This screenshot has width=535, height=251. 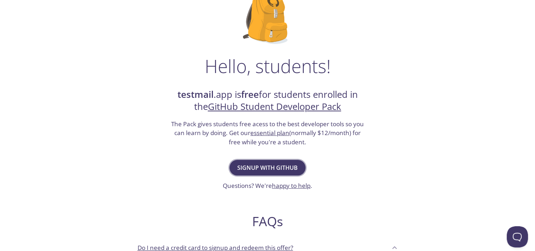 What do you see at coordinates (267, 167) in the screenshot?
I see `span: Signup with GitHub` at bounding box center [267, 167].